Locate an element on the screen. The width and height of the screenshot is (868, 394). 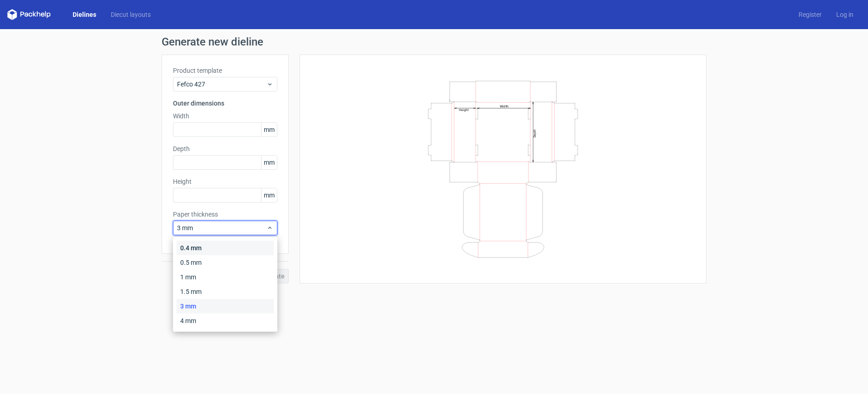
span: 3 mm is located at coordinates (222, 228).